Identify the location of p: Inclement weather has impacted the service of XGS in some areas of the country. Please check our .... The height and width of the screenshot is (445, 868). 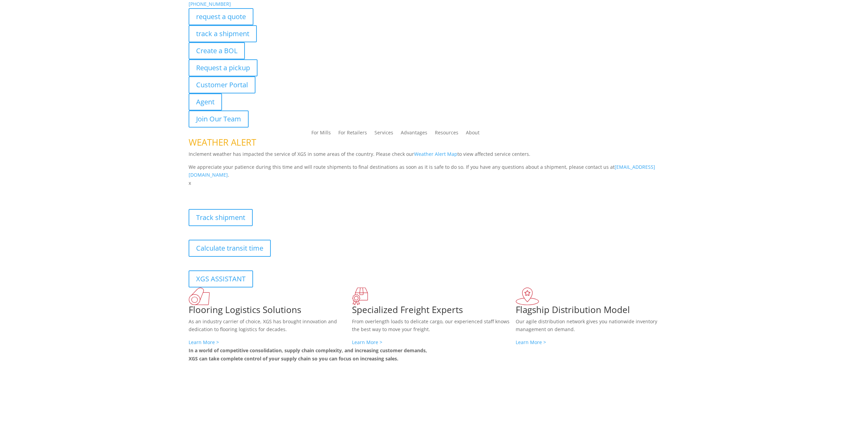
(434, 157).